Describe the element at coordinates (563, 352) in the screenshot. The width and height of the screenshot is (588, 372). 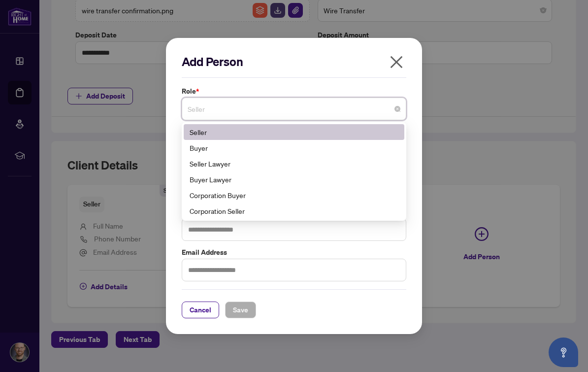
I see `button: Open asap` at that location.